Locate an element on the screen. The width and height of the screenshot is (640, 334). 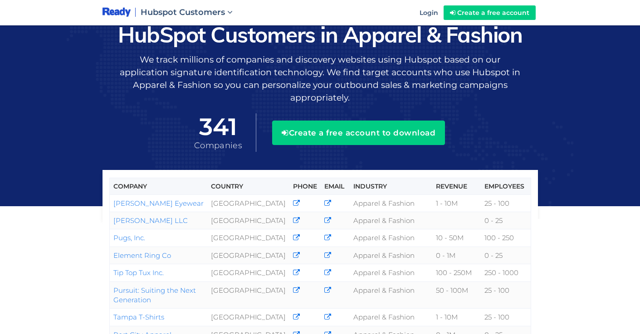
a: Tampa T-Shirts is located at coordinates (139, 317).